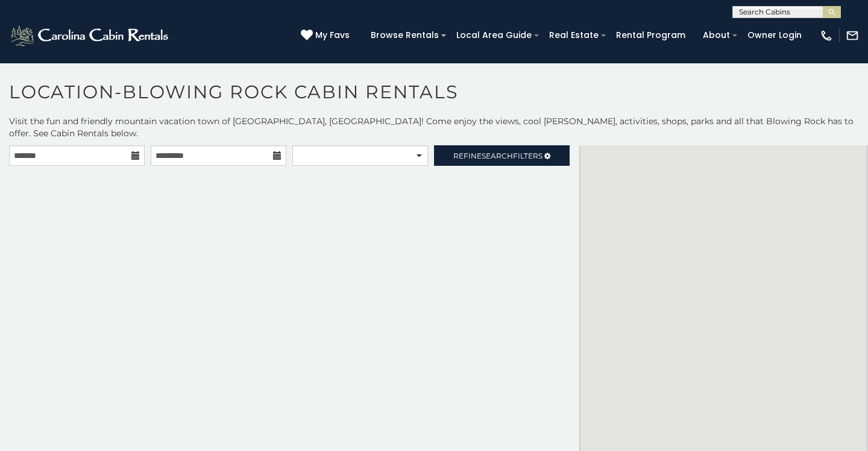 The width and height of the screenshot is (868, 451). I want to click on a: Owner Login, so click(775, 35).